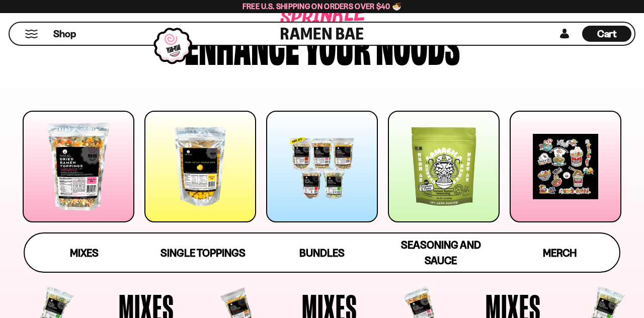 The image size is (644, 318). I want to click on button: Mobile Menu Trigger, so click(31, 34).